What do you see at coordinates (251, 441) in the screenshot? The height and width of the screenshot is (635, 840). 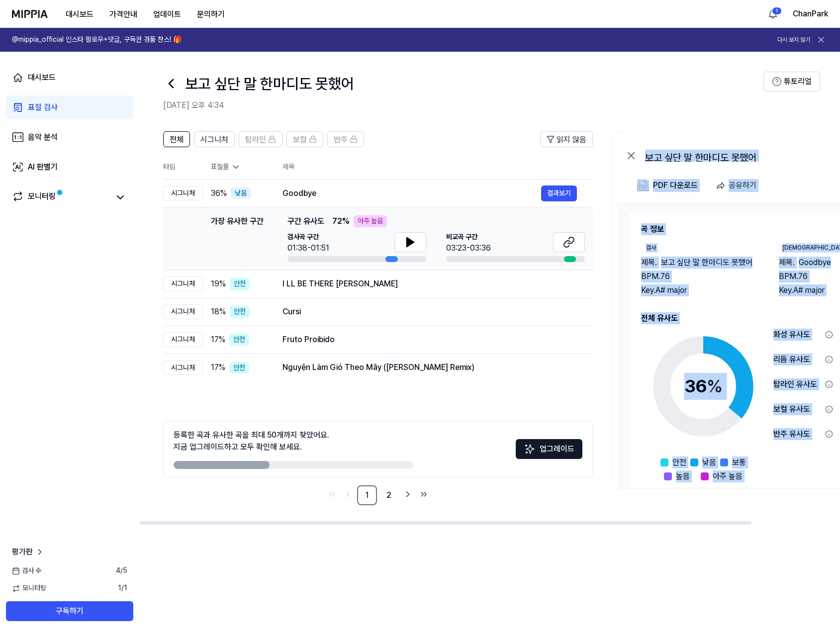 I see `div: 등록한 곡과 유사한 곡을 최대 50개까지 찾았어요. 지금 업그레이드하고 모두 확인해 보세요.` at bounding box center [251, 441].